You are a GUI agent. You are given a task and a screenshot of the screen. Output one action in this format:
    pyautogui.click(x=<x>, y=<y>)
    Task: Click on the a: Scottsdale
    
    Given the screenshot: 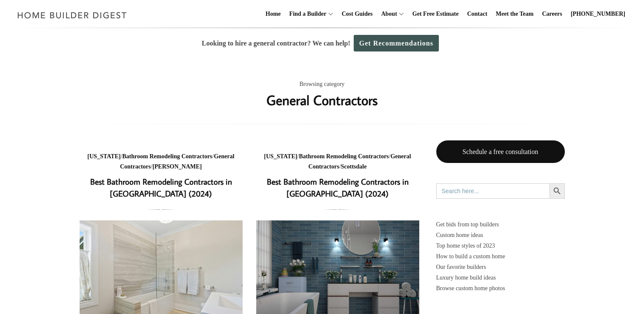 What is the action you would take?
    pyautogui.click(x=354, y=166)
    